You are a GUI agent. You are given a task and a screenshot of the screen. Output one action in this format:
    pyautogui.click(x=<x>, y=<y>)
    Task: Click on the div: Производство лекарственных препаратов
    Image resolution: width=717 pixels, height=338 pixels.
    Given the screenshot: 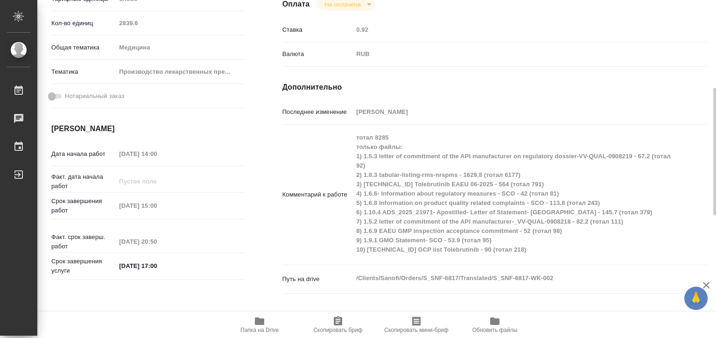 What is the action you would take?
    pyautogui.click(x=180, y=72)
    